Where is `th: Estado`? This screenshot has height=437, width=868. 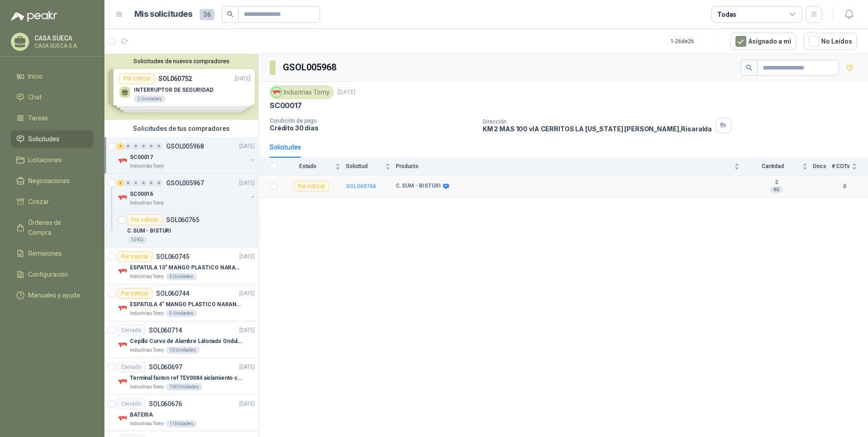
th: Estado is located at coordinates (314, 166).